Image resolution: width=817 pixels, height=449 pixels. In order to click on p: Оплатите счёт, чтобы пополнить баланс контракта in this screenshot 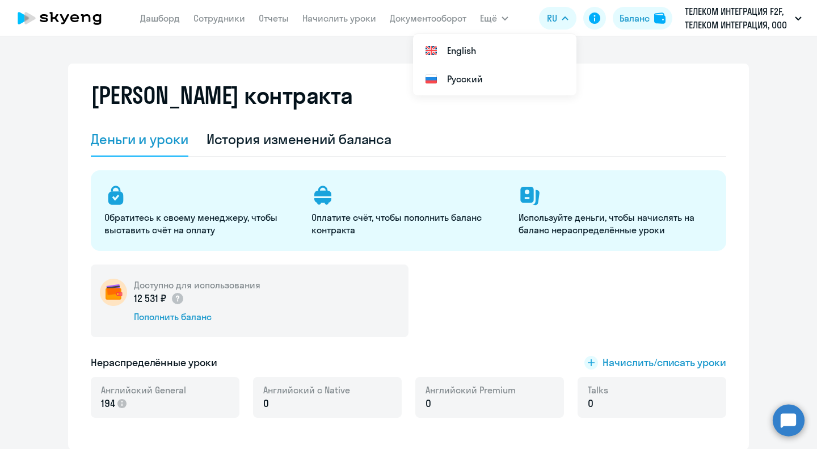, I will do `click(408, 223)`.